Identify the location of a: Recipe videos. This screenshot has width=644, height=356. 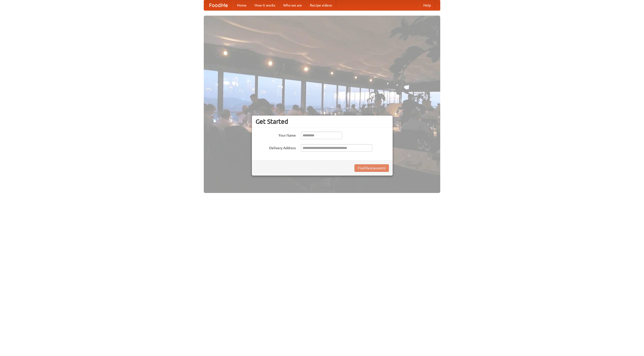
(321, 5).